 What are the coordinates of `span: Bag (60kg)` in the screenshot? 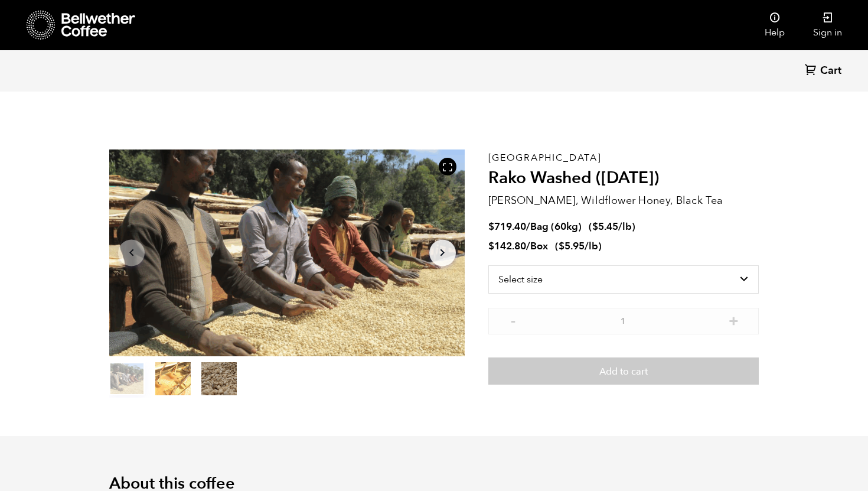 It's located at (556, 226).